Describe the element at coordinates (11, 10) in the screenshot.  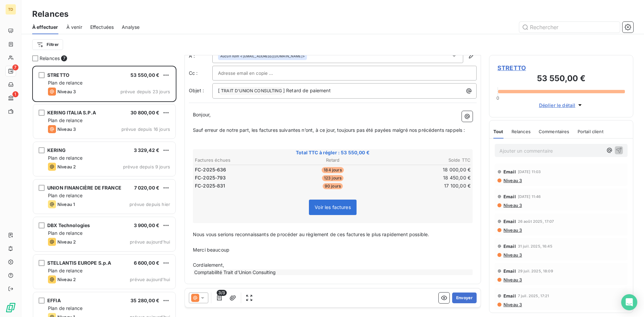
I see `div: TD` at that location.